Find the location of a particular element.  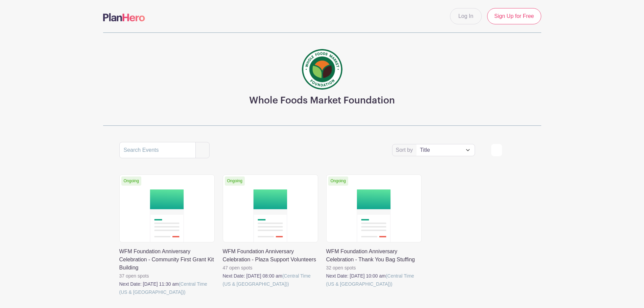

div: order and view is located at coordinates (508, 150).